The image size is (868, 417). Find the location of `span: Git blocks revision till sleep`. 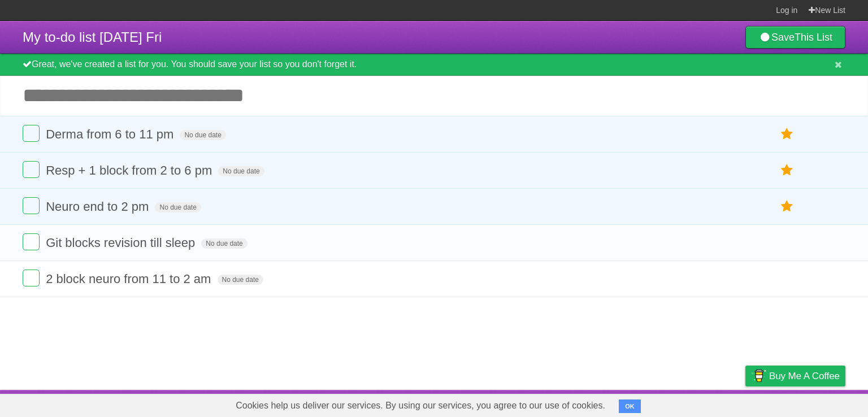

span: Git blocks revision till sleep is located at coordinates (122, 243).